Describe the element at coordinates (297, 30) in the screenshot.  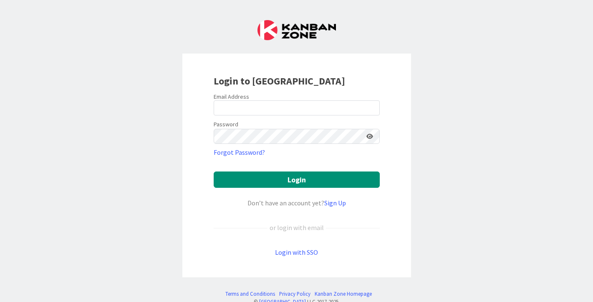
I see `img: Kanban Zone` at that location.